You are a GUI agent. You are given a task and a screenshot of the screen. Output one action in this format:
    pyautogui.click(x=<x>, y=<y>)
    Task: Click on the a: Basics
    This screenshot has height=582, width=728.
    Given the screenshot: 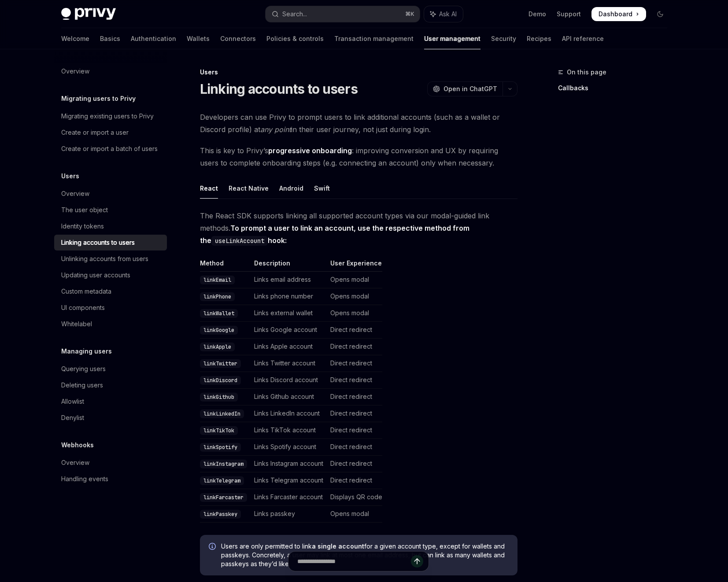 What is the action you would take?
    pyautogui.click(x=110, y=39)
    